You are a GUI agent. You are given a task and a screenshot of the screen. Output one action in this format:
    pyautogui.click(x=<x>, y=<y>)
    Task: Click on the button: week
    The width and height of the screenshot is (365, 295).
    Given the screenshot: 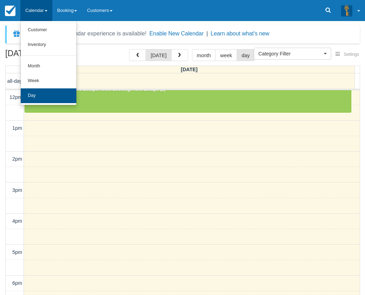 What is the action you would take?
    pyautogui.click(x=226, y=55)
    